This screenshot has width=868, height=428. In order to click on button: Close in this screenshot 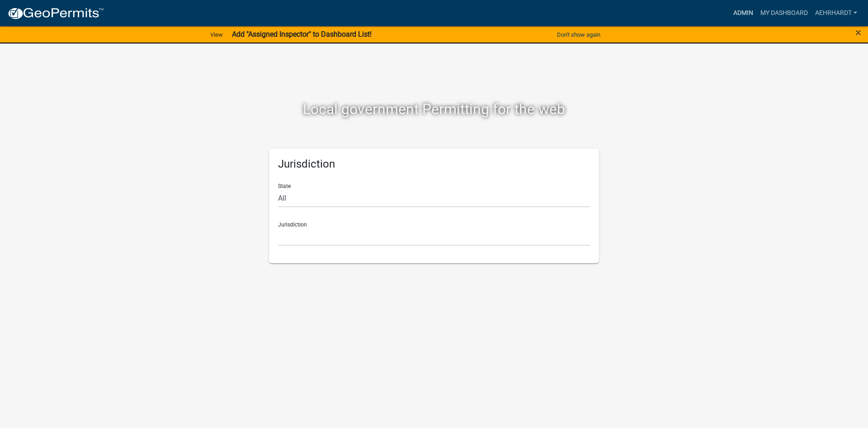, I will do `click(858, 32)`.